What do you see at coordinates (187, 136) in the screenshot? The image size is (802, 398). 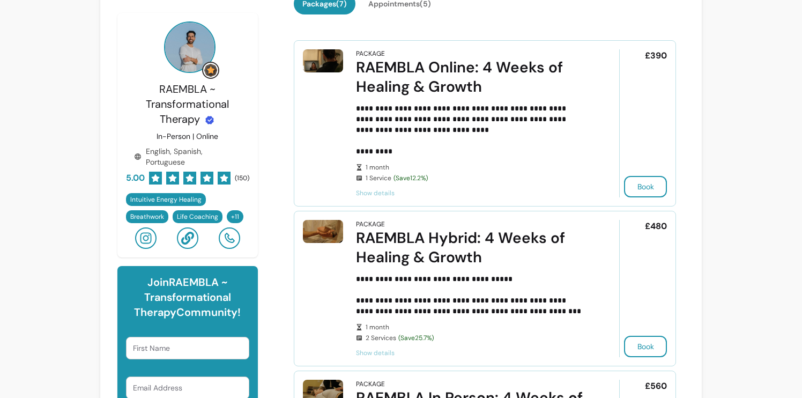 I see `p: In-Person | Online` at bounding box center [187, 136].